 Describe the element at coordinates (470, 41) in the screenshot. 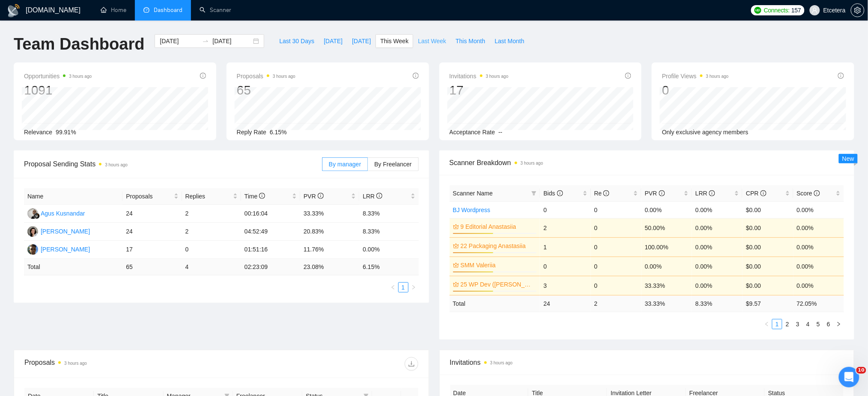

I see `span: This Month` at that location.